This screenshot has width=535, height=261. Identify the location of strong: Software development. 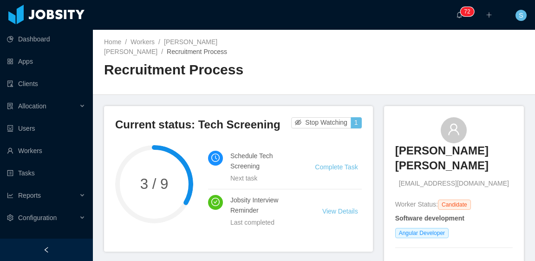
(430, 218).